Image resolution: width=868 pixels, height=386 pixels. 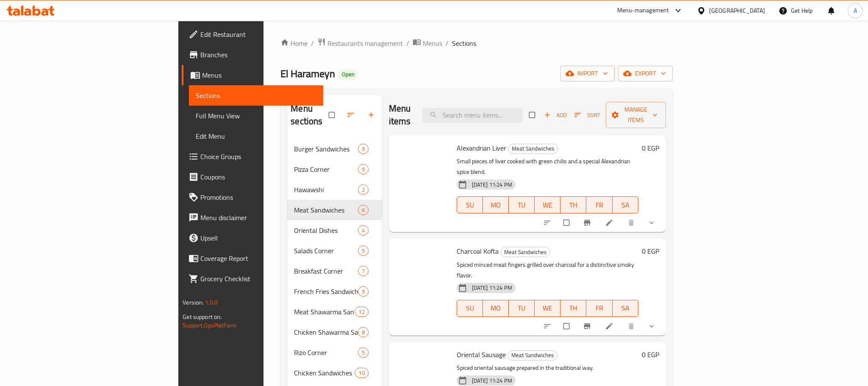 I want to click on span: Sort sections, so click(x=352, y=115).